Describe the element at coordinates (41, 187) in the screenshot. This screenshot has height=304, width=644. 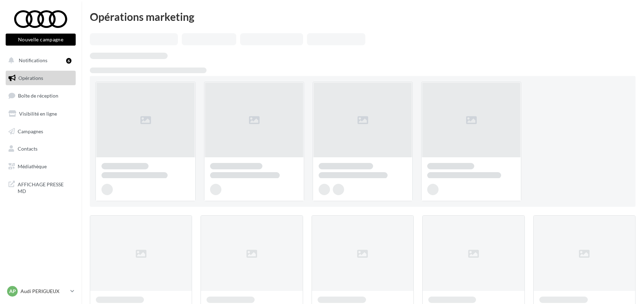
I see `a: AFFICHAGE PRESSE MD` at that location.